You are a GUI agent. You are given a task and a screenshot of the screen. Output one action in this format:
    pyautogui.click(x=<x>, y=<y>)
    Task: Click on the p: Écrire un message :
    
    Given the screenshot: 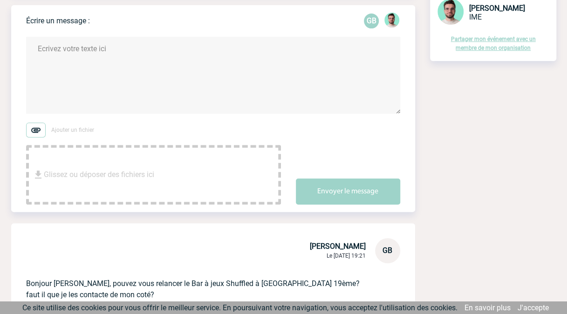 What is the action you would take?
    pyautogui.click(x=58, y=21)
    